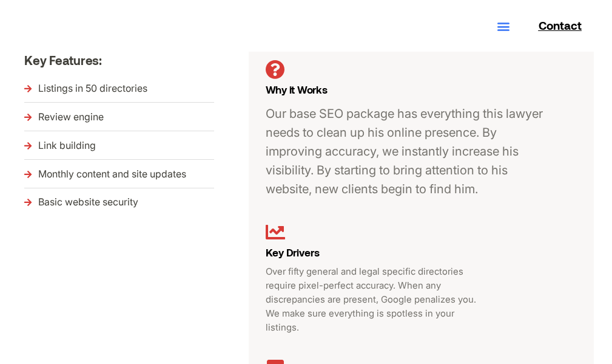 Image resolution: width=612 pixels, height=364 pixels. I want to click on span: Review engine, so click(69, 117).